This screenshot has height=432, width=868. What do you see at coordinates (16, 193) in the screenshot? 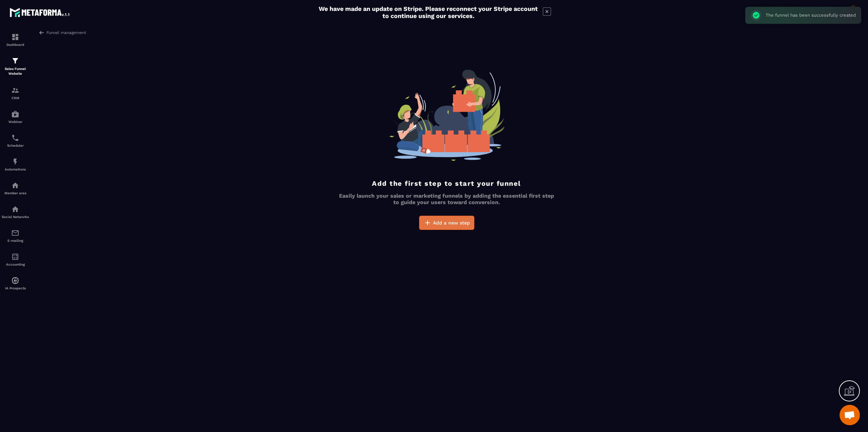
I see `p: Member area` at bounding box center [16, 193].